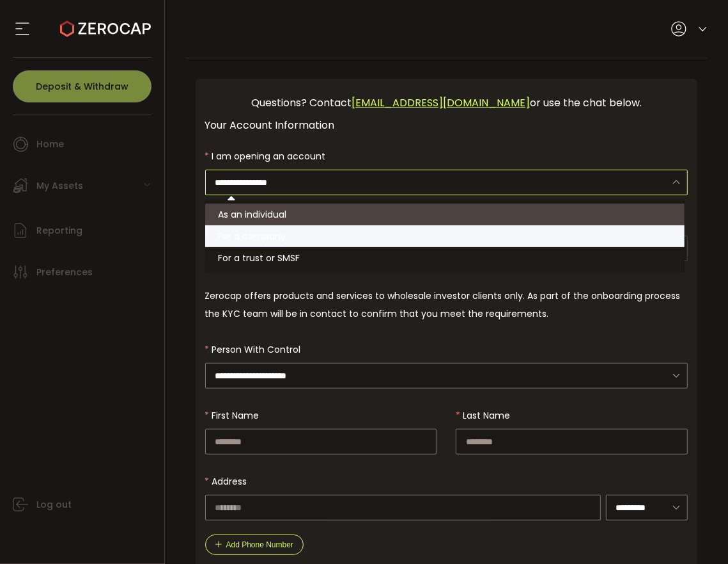  Describe the element at coordinates (50, 144) in the screenshot. I see `span: Home` at that location.